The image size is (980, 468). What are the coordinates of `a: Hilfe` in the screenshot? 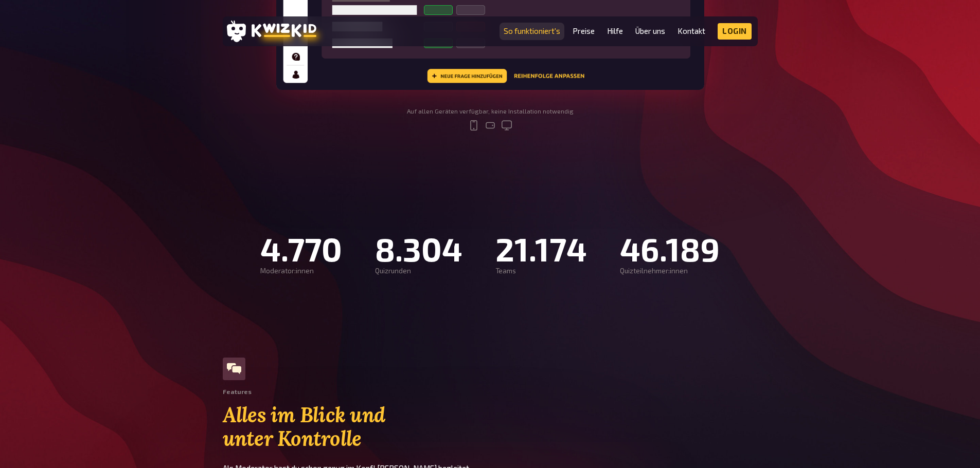 It's located at (614, 31).